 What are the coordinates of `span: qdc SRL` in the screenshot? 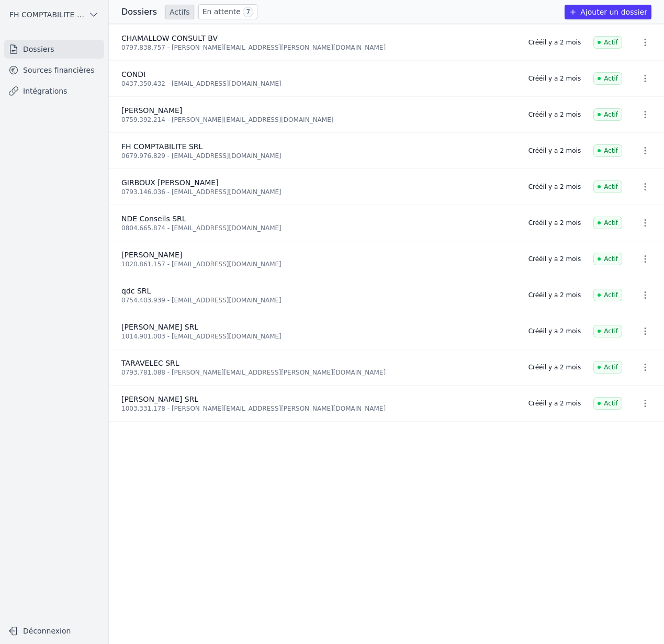 It's located at (136, 291).